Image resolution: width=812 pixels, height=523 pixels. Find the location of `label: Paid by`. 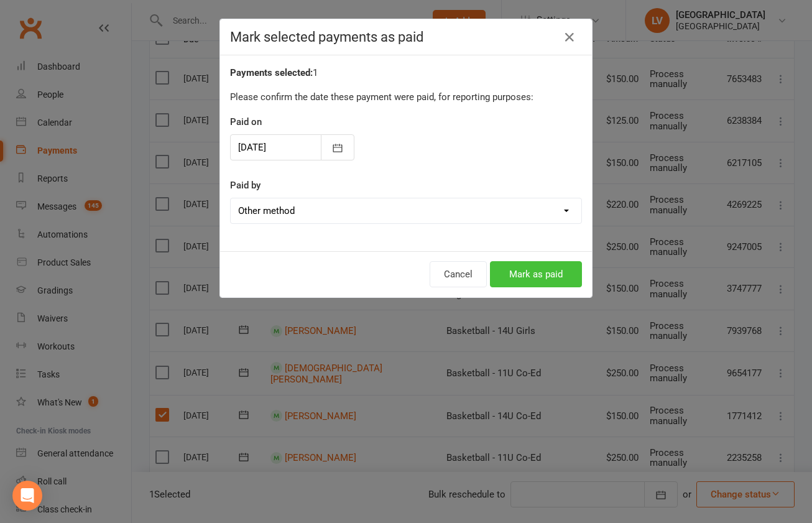

label: Paid by is located at coordinates (245, 185).